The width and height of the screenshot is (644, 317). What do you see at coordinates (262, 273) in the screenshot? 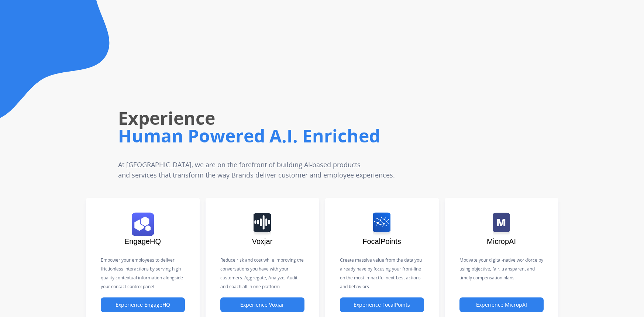
I see `p: Reduce risk and cost while improving the conversations you have with your customers. Aggregate, A...` at bounding box center [262, 273].